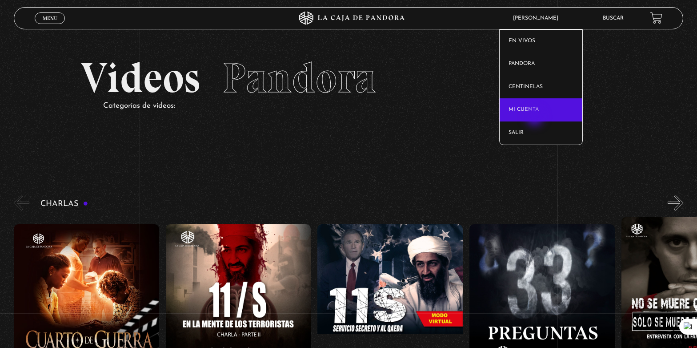 This screenshot has width=697, height=348. I want to click on h3: Charlas, so click(64, 204).